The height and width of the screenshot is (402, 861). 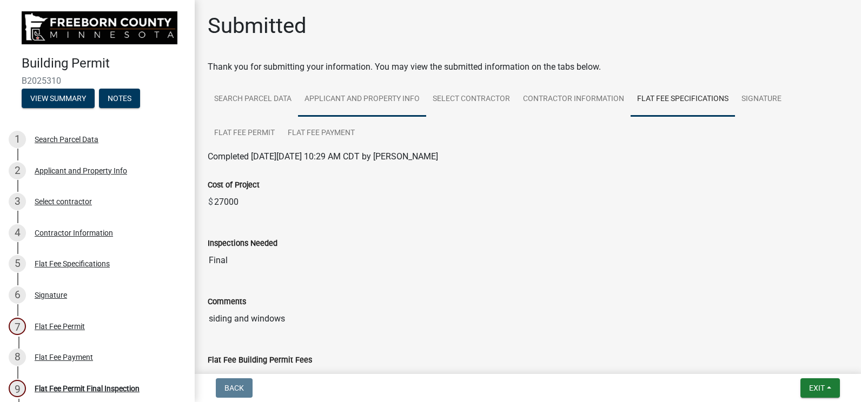 I want to click on div: Applicant and Property Info, so click(x=81, y=171).